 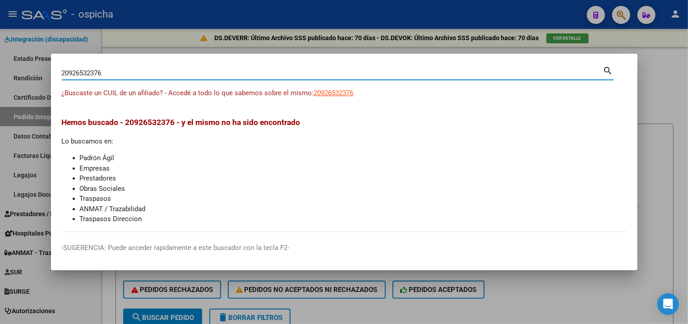 I want to click on div: Open Intercom Messenger, so click(x=669, y=304).